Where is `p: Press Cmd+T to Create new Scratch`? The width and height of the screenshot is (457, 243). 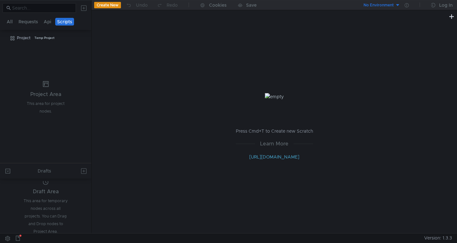 p: Press Cmd+T to Create new Scratch is located at coordinates (274, 131).